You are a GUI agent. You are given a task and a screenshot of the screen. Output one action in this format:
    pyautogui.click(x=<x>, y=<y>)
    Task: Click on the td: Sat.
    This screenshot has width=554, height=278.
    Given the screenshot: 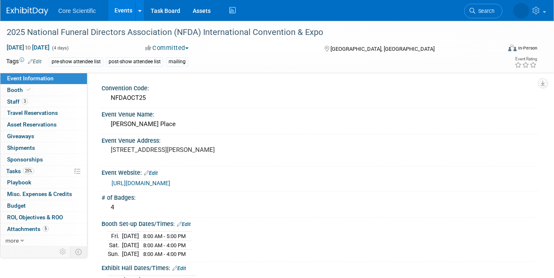 What is the action you would take?
    pyautogui.click(x=115, y=245)
    